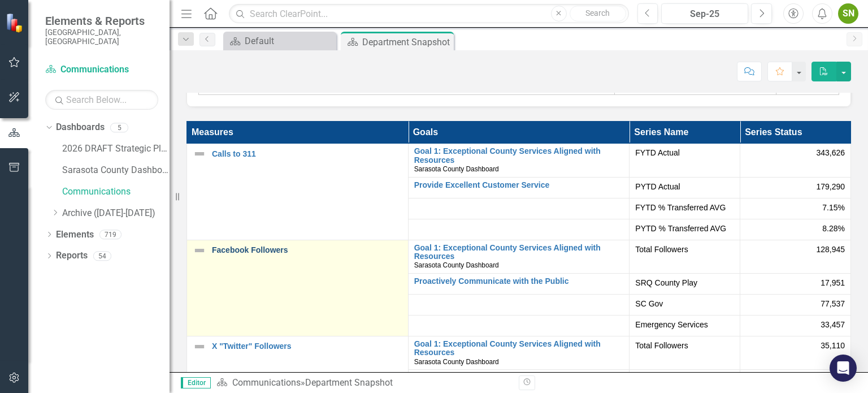 This screenshot has height=393, width=868. Describe the element at coordinates (598, 14) in the screenshot. I see `button: Search` at that location.